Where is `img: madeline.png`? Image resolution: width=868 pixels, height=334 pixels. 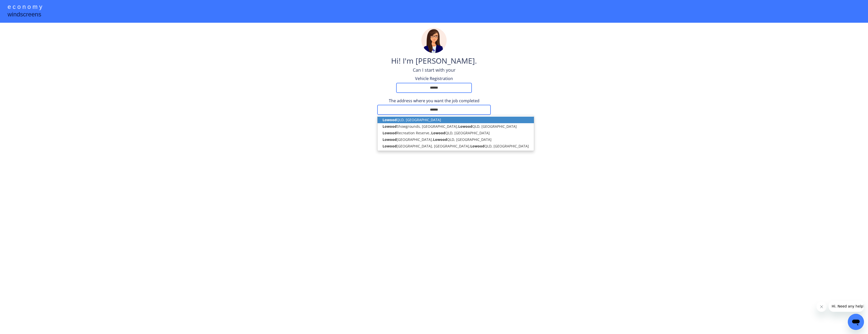 img: madeline.png is located at coordinates (434, 40).